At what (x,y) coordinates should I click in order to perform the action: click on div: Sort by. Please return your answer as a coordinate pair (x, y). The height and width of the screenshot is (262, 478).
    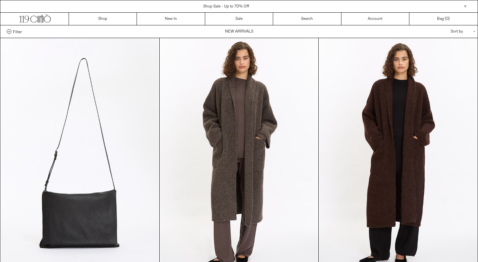
    Looking at the image, I should click on (442, 32).